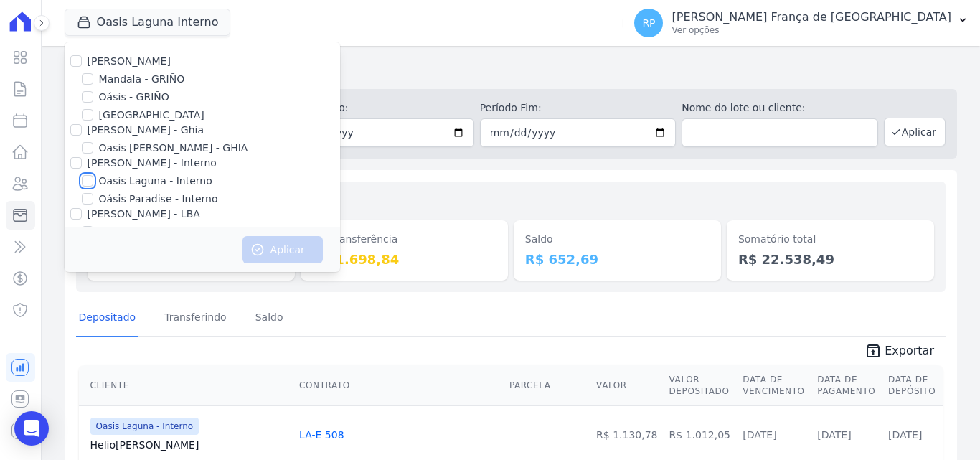 Image resolution: width=980 pixels, height=460 pixels. I want to click on a: LA-E 508, so click(321, 435).